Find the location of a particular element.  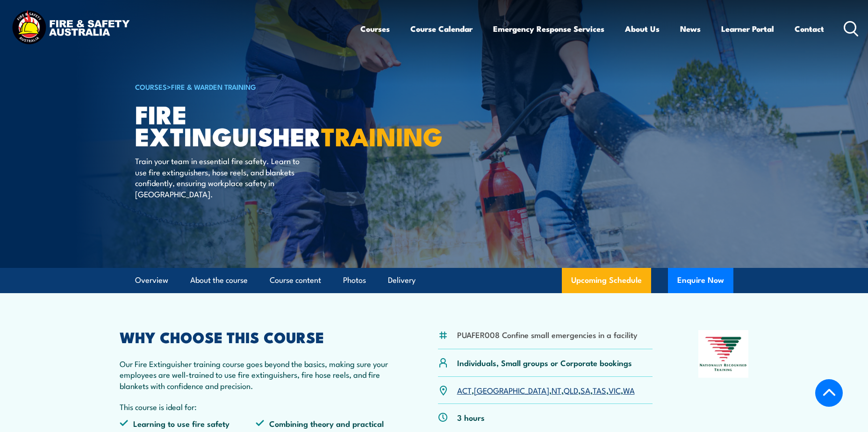

img: Nationally Recognised Training logo. is located at coordinates (724, 354).